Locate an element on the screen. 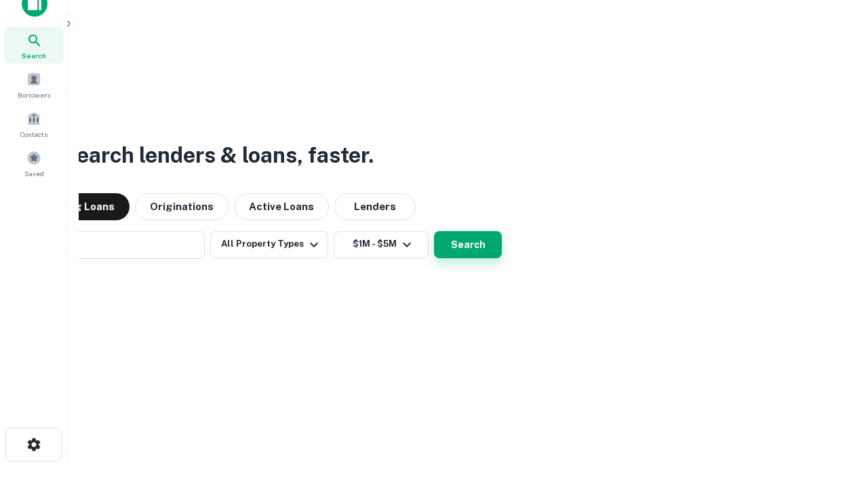 The height and width of the screenshot is (488, 868). h3: Search lenders & loans, faster. is located at coordinates (217, 155).